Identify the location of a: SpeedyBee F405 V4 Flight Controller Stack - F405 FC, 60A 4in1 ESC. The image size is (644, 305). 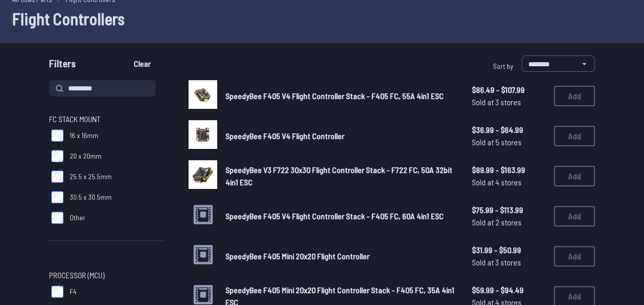
(340, 216).